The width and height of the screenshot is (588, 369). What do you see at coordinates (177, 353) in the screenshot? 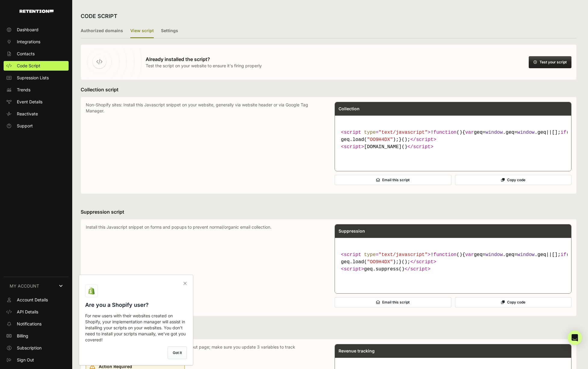
I see `label: Got it` at bounding box center [177, 353].